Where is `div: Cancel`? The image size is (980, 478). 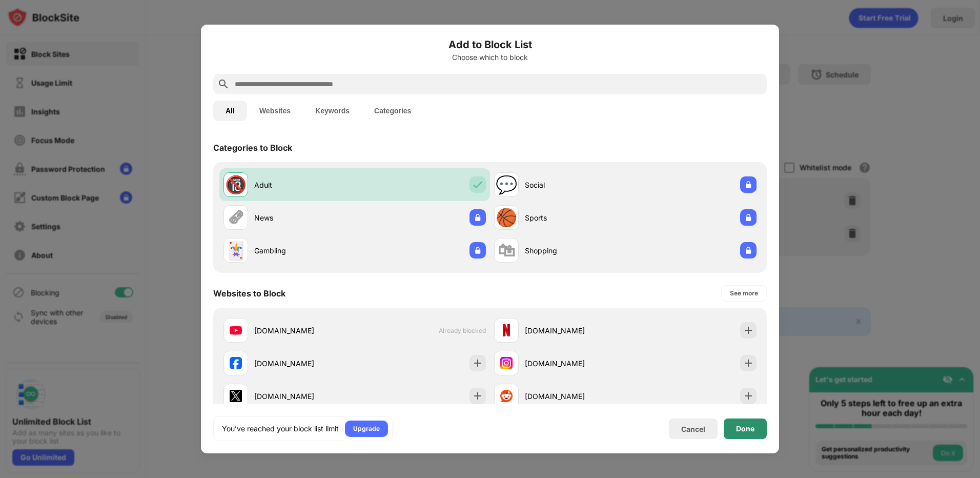
div: Cancel is located at coordinates (694, 428).